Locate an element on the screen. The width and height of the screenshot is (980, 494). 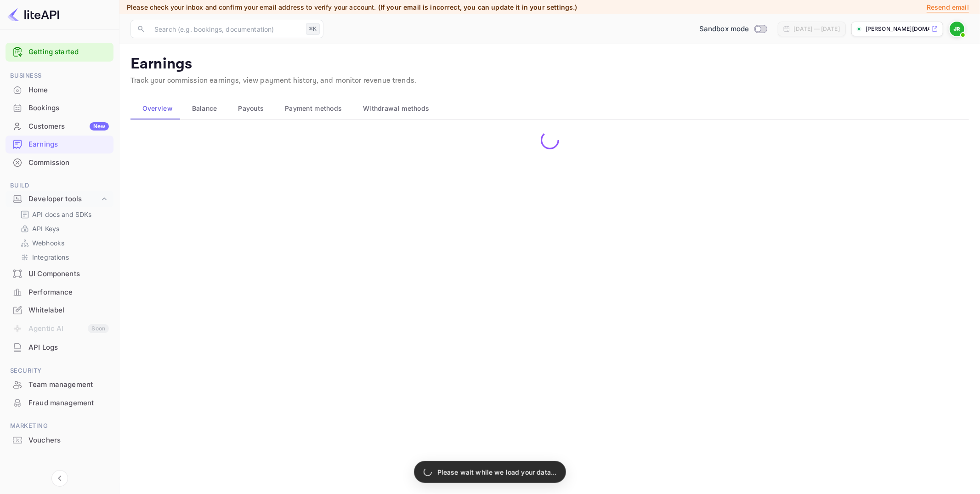
a: Whitelabel is located at coordinates (59, 310).